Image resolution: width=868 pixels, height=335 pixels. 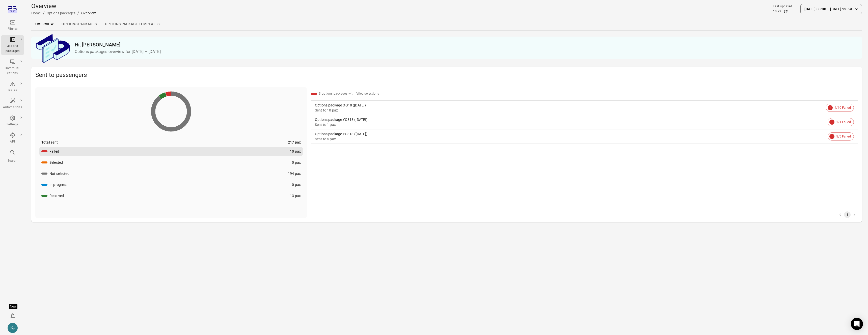 What do you see at coordinates (847, 215) in the screenshot?
I see `nav: pagination navigation` at bounding box center [847, 215].